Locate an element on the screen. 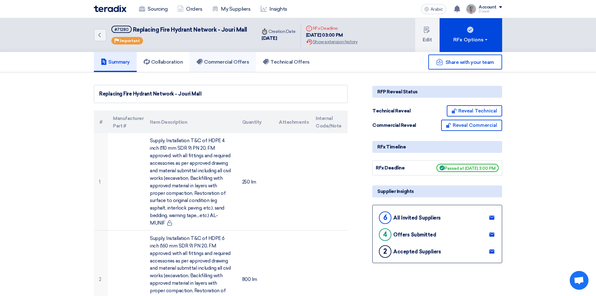 The width and height of the screenshot is (596, 296). a: Collaboration is located at coordinates (163, 62).